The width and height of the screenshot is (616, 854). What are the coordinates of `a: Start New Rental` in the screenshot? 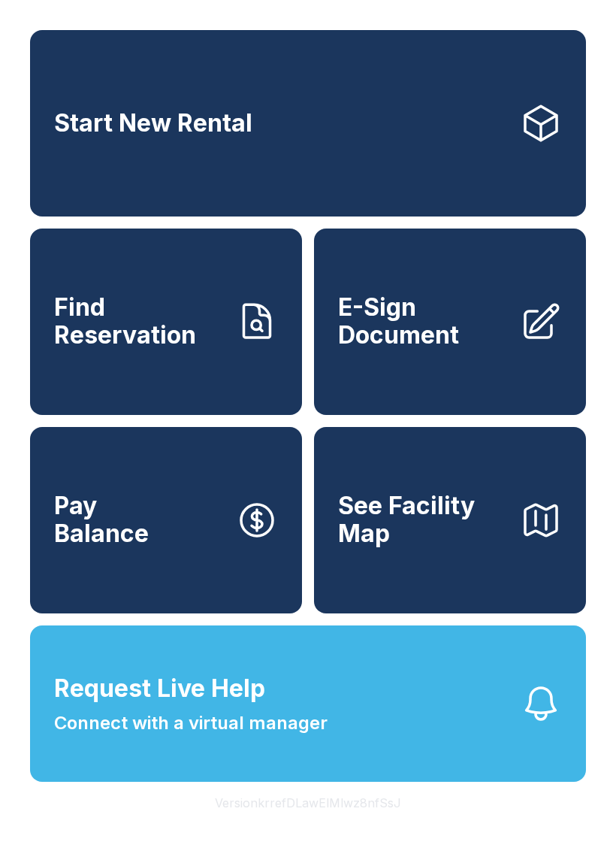 It's located at (308, 124).